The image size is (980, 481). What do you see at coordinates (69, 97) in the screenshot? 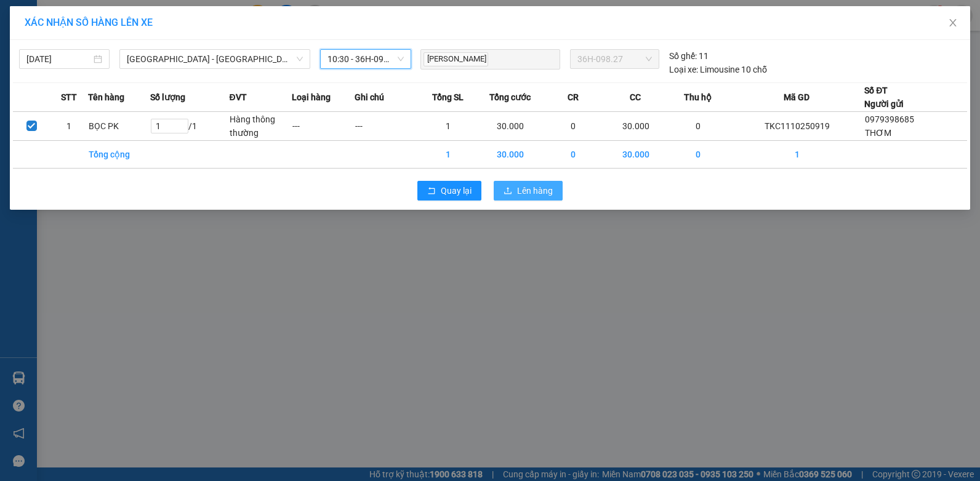
I see `span: STT` at bounding box center [69, 97].